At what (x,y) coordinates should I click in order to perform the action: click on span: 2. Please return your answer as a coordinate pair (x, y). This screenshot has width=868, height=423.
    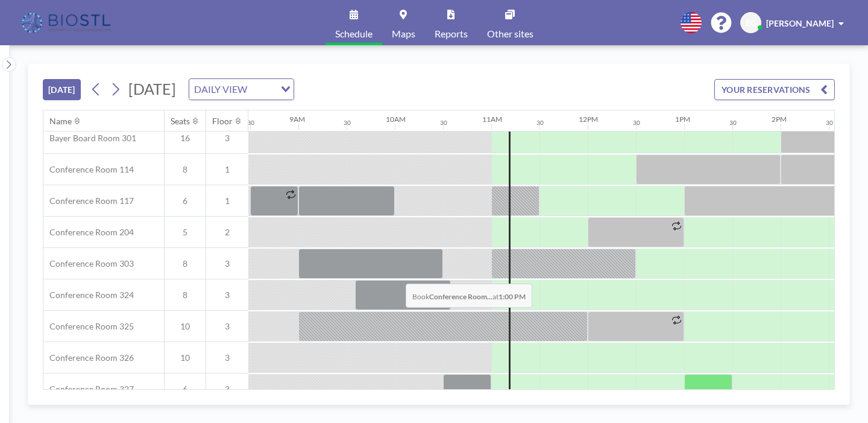
    Looking at the image, I should click on (228, 232).